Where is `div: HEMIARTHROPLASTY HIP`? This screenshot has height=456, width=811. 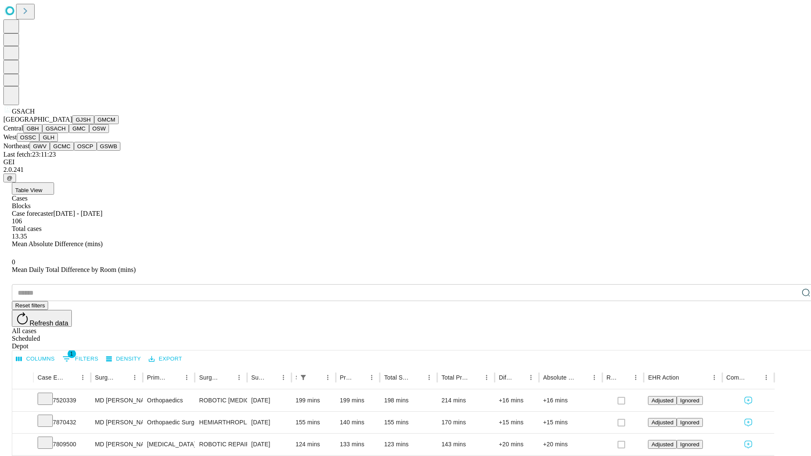 div: HEMIARTHROPLASTY HIP is located at coordinates (220, 422).